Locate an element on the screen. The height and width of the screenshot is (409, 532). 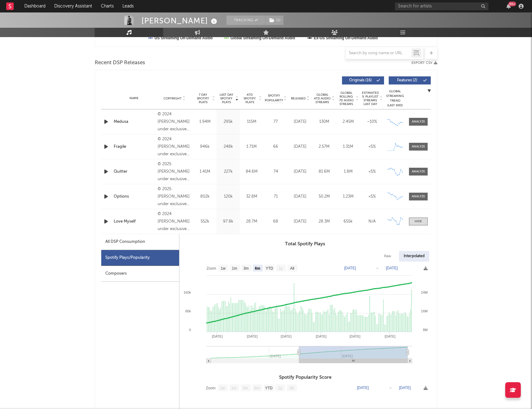
h3: Spotify Popularity Score is located at coordinates (305, 377).